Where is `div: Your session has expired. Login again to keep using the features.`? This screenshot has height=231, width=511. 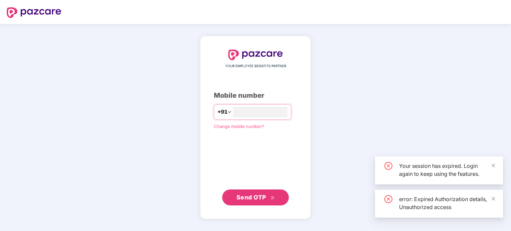
div: Your session has expired. Login again to keep using the features. is located at coordinates (447, 170).